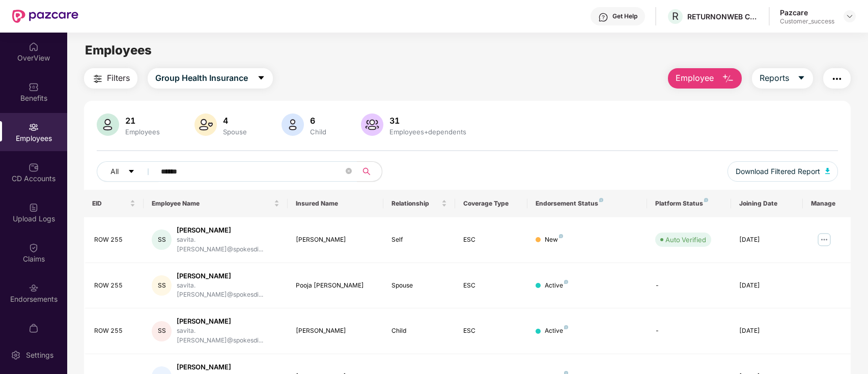 This screenshot has height=374, width=868. Describe the element at coordinates (235, 121) in the screenshot. I see `div: 4` at that location.